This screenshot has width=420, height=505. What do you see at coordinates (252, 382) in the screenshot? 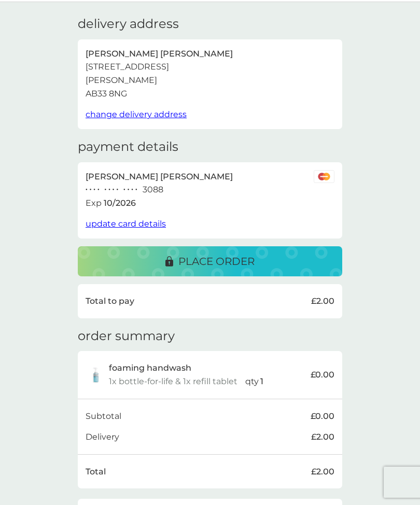
I see `p: qty` at bounding box center [252, 382].